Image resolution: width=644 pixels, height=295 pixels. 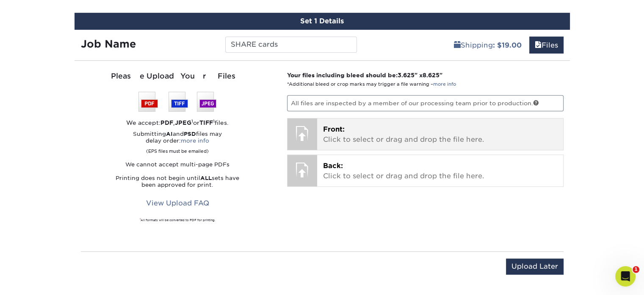 I want to click on span: Front:, so click(x=334, y=129).